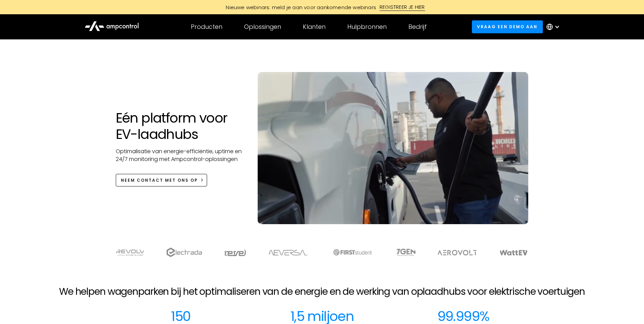 Image resolution: width=644 pixels, height=324 pixels. Describe the element at coordinates (184, 253) in the screenshot. I see `img: electrada logo` at that location.